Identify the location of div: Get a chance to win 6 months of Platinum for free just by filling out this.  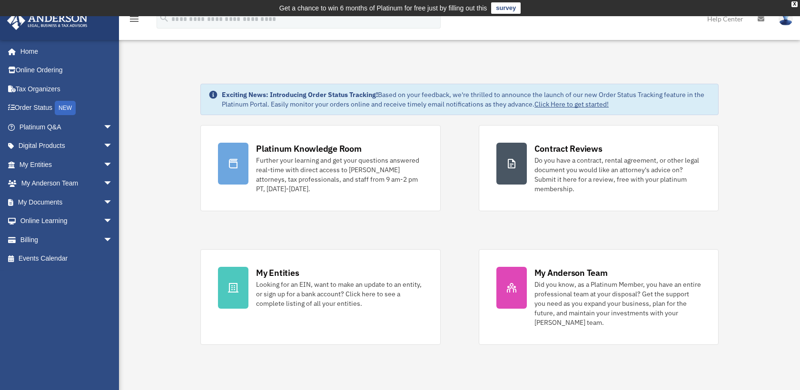
(383, 8).